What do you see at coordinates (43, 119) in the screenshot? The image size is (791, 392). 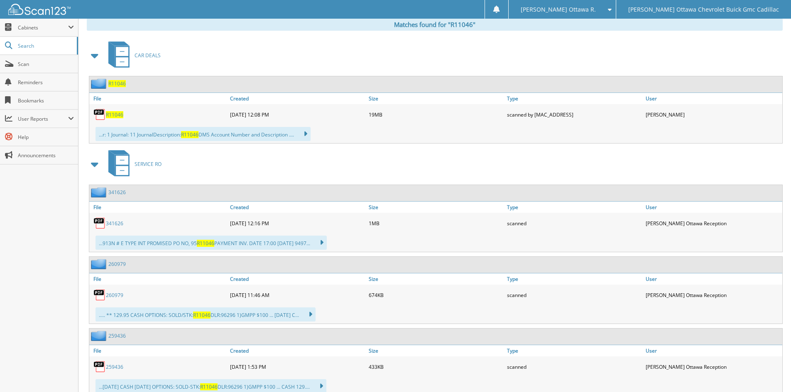 I see `span: User Reports` at bounding box center [43, 119].